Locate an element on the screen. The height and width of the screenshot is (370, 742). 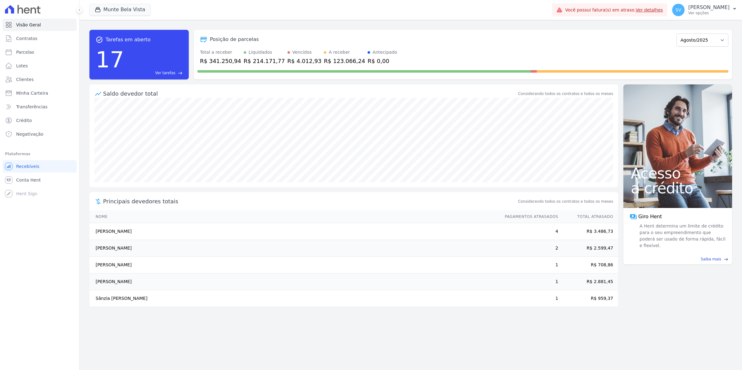
td: R$ 2.881,45 is located at coordinates (589, 282).